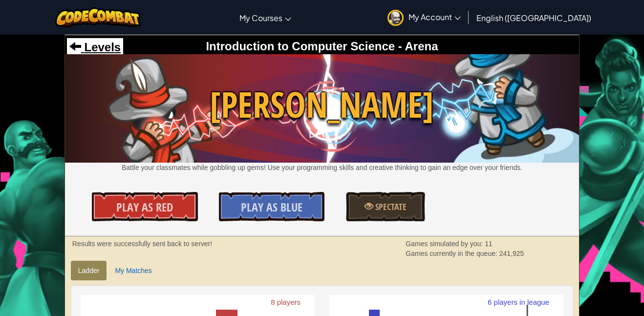 This screenshot has height=316, width=644. Describe the element at coordinates (518, 302) in the screenshot. I see `text: 6 players in league` at that location.